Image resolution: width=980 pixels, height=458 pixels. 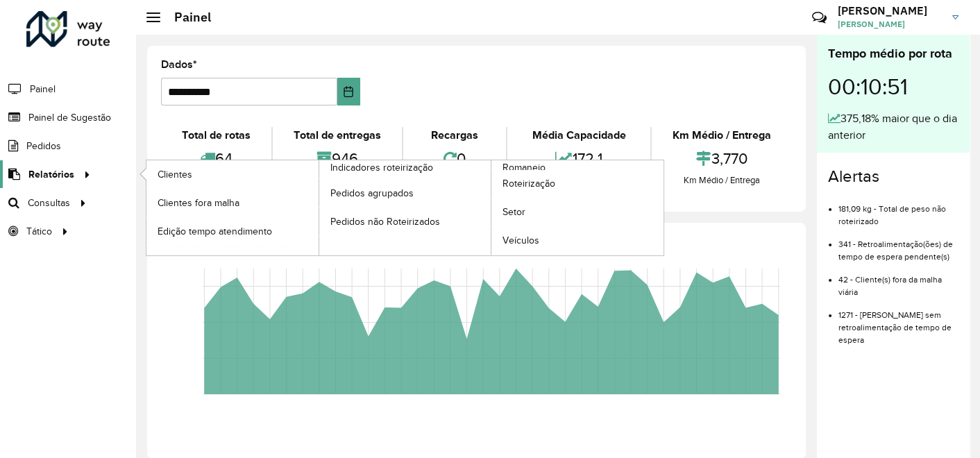 What do you see at coordinates (577, 213) in the screenshot?
I see `a: Setor` at bounding box center [577, 213].